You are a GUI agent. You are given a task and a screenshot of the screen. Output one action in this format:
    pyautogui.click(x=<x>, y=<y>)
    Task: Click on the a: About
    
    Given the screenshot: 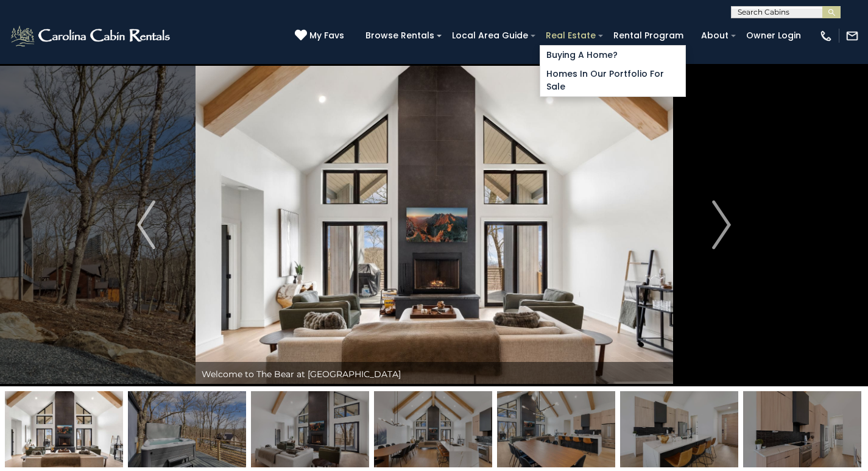 What is the action you would take?
    pyautogui.click(x=715, y=35)
    